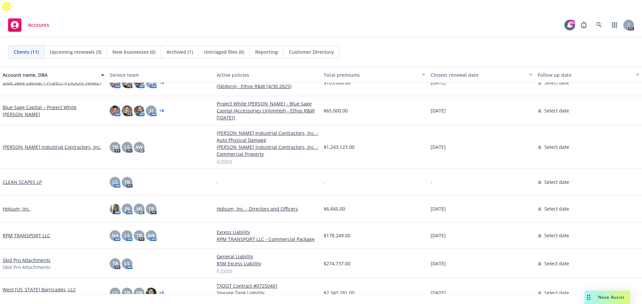 This screenshot has height=304, width=642. Describe the element at coordinates (588, 75) in the screenshot. I see `button: Follow up date` at that location.